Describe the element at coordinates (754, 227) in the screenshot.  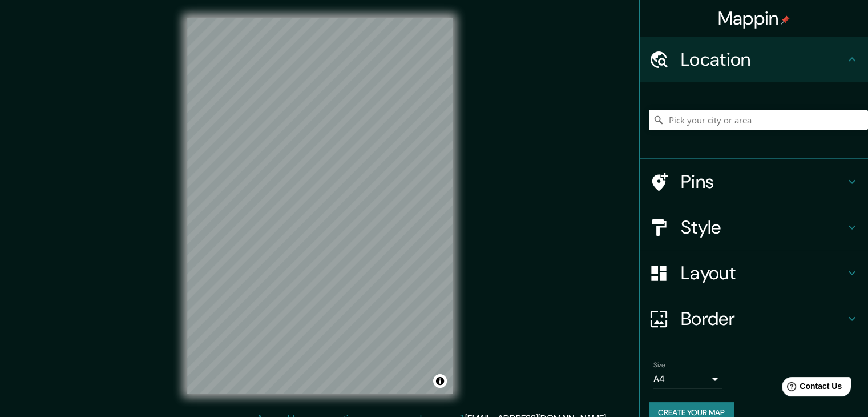
I see `div: Style` at that location.